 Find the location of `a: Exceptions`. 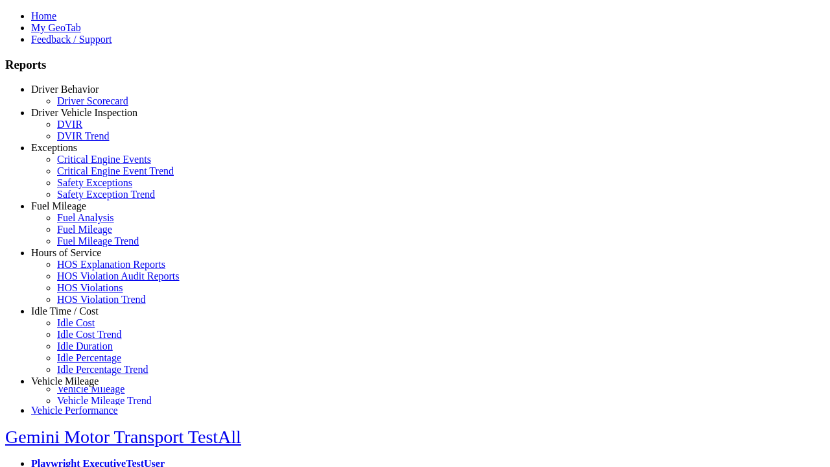

a: Exceptions is located at coordinates (54, 147).